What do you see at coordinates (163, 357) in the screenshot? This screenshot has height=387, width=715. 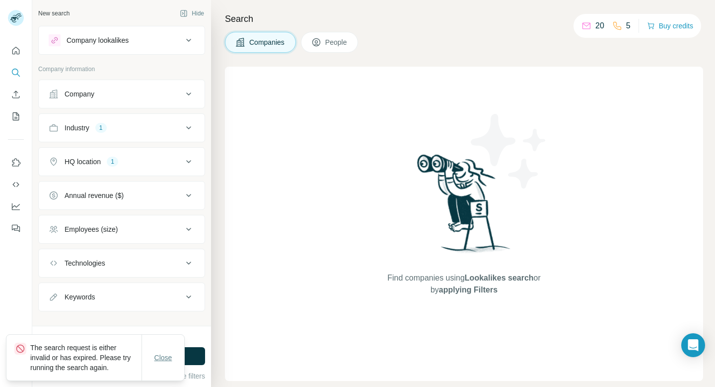 I see `span: Close` at bounding box center [163, 357].